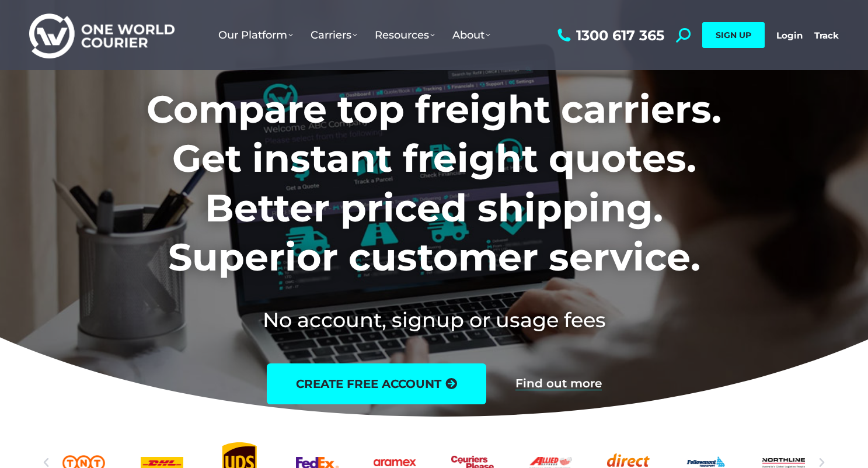 Image resolution: width=868 pixels, height=468 pixels. I want to click on h2: No account, signup or usage fees, so click(434, 319).